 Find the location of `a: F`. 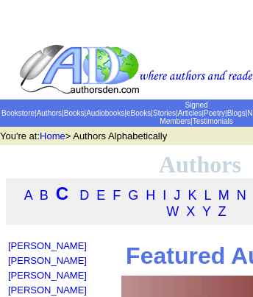

a: F is located at coordinates (116, 195).